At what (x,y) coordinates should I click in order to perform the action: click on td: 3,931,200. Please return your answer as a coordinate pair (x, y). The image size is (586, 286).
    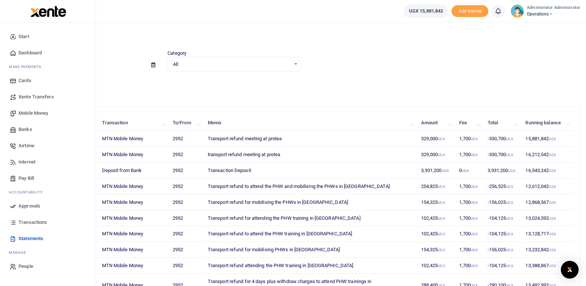
    Looking at the image, I should click on (502, 170).